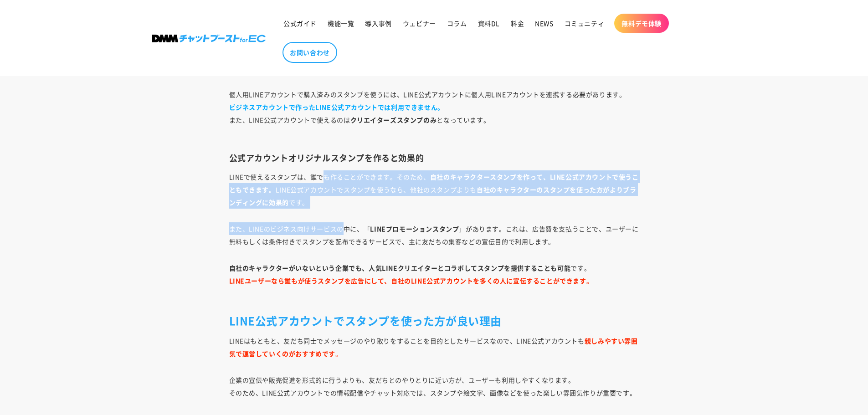  Describe the element at coordinates (378, 23) in the screenshot. I see `span: 導入事例` at that location.